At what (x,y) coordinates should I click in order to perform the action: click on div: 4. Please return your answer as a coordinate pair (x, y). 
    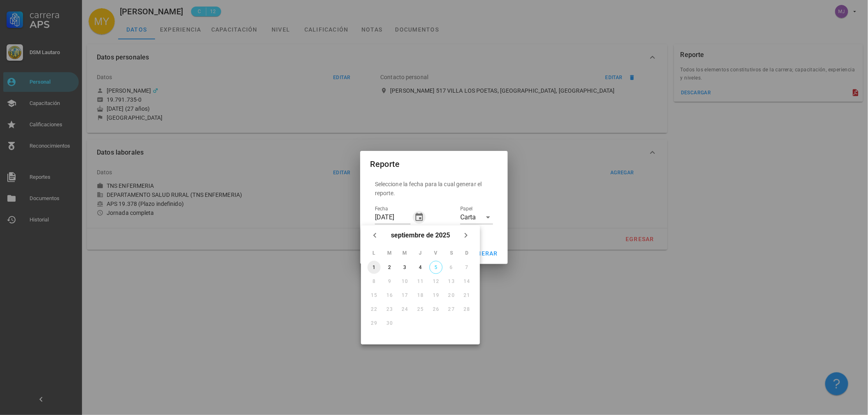
    Looking at the image, I should click on (420, 268).